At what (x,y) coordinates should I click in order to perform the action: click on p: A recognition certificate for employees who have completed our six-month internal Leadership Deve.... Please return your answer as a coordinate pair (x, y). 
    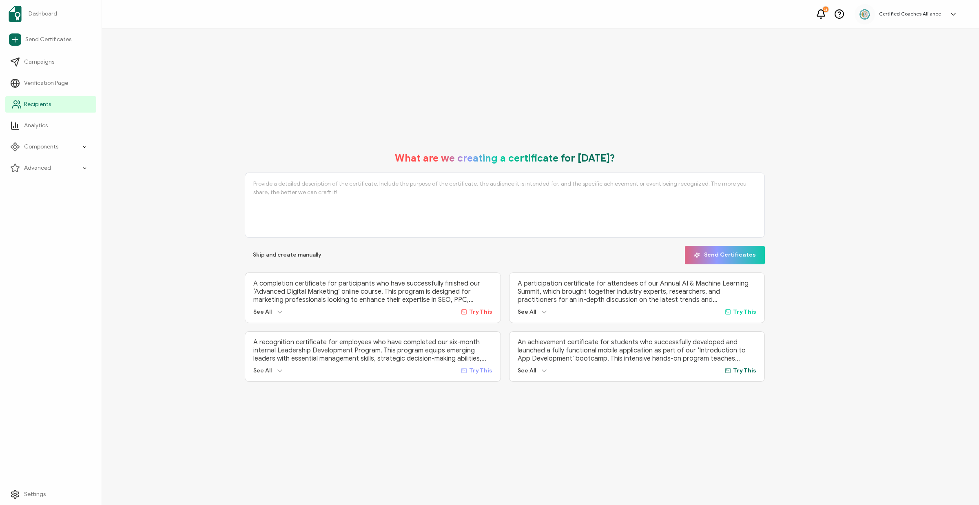
    Looking at the image, I should click on (373, 350).